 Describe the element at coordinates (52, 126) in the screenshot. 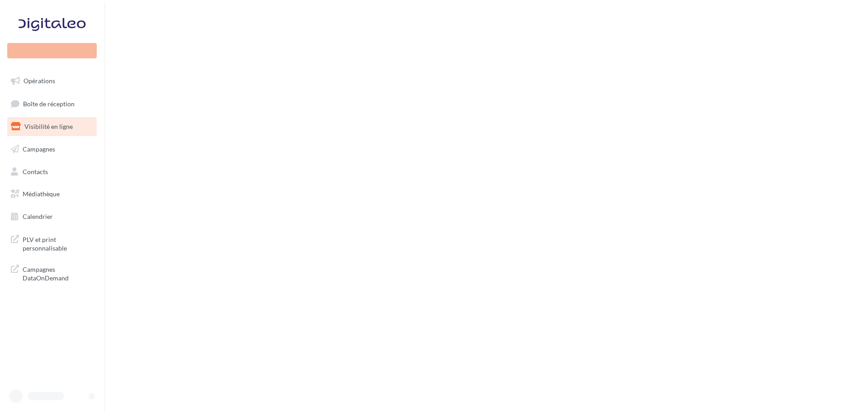

I see `a: Visibilité en ligne` at that location.